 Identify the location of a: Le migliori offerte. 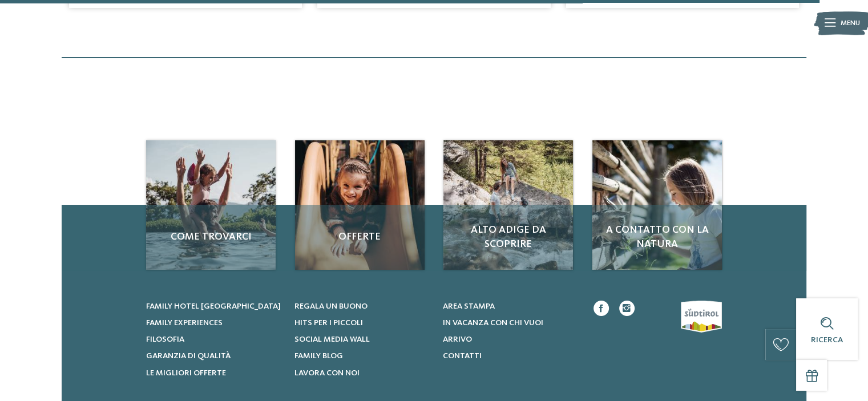
(213, 373).